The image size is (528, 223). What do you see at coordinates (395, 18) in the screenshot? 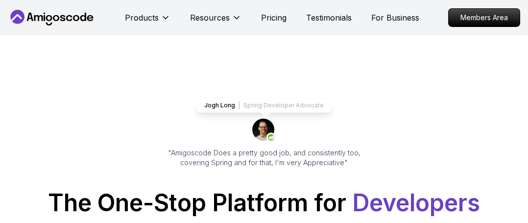
I see `p: For Business` at bounding box center [395, 18].